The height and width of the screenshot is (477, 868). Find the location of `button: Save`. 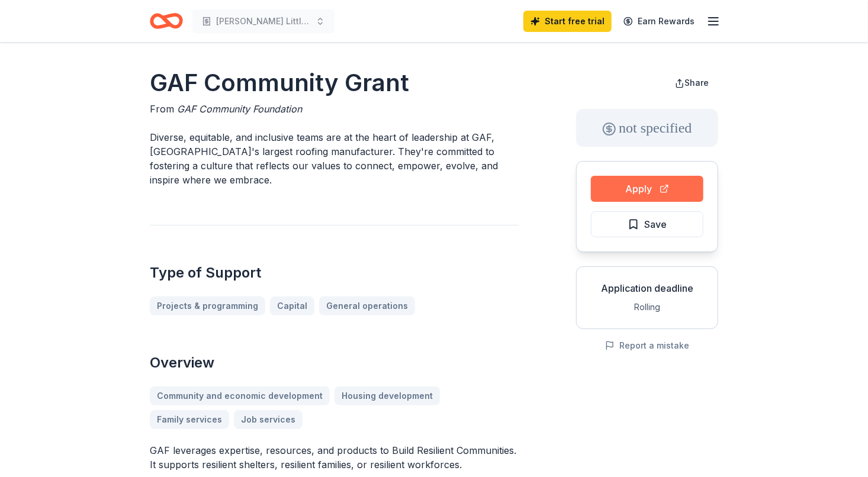

button: Save is located at coordinates (647, 224).